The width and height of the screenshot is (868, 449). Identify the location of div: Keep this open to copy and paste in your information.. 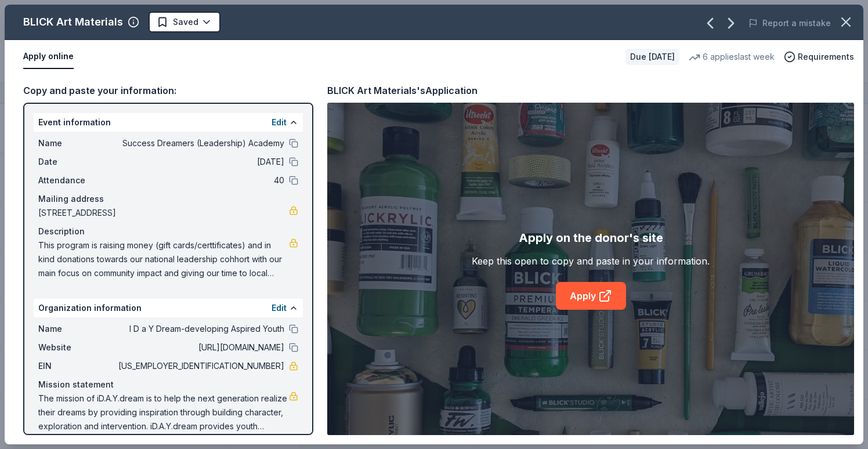
(591, 261).